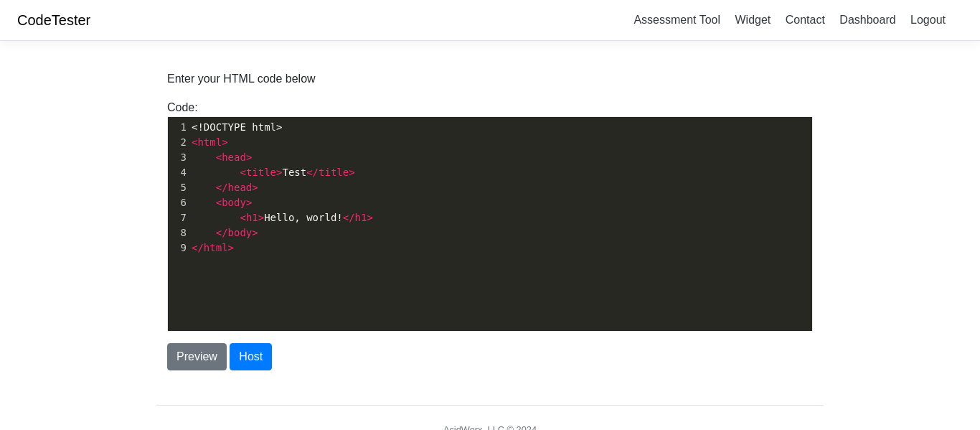 Image resolution: width=980 pixels, height=430 pixels. Describe the element at coordinates (273, 172) in the screenshot. I see `span: Test` at that location.